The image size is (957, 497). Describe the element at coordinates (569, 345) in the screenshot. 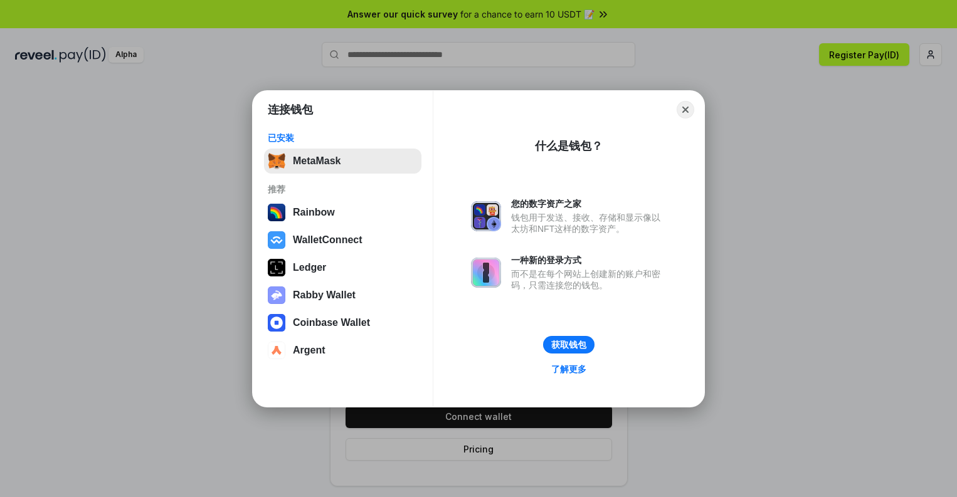

I see `button: 获取钱包` at that location.